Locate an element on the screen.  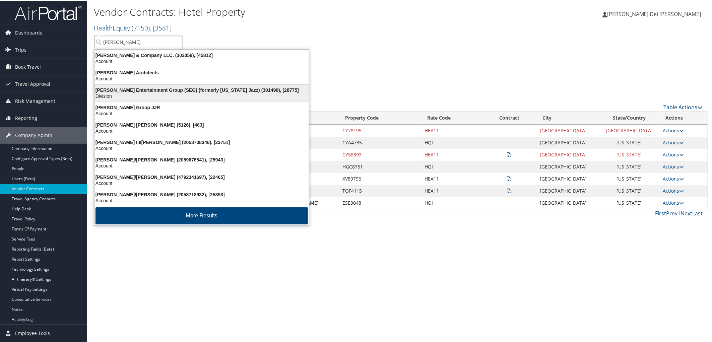
img: airportal-logo.png is located at coordinates (48, 12).